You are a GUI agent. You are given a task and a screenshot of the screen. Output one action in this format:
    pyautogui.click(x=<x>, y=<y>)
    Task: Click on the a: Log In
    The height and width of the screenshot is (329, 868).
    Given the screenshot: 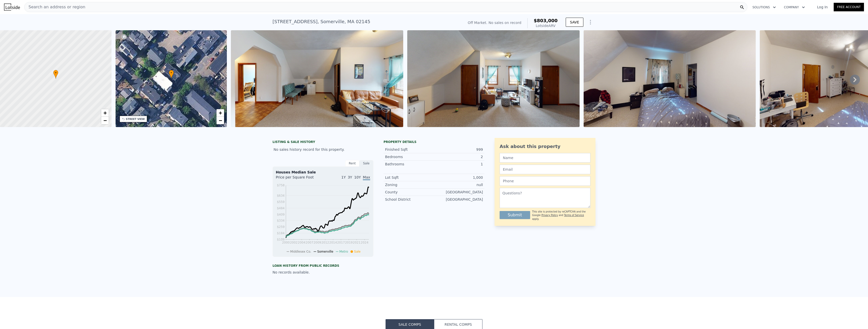 What is the action you would take?
    pyautogui.click(x=822, y=7)
    